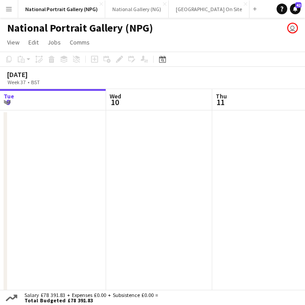 The image size is (305, 305). Describe the element at coordinates (80, 42) in the screenshot. I see `span: Comms` at that location.